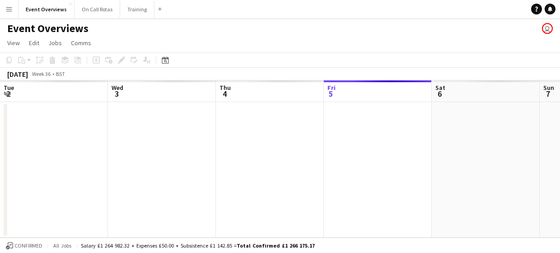 The image size is (560, 253). Describe the element at coordinates (62, 245) in the screenshot. I see `span: All jobs` at that location.